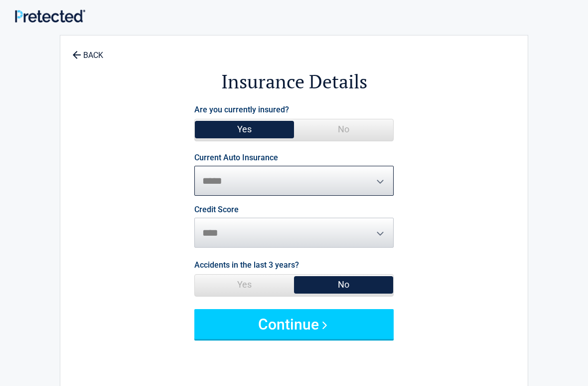 This screenshot has width=588, height=386. What do you see at coordinates (236, 157) in the screenshot?
I see `label: Current Auto Insurance` at bounding box center [236, 157].